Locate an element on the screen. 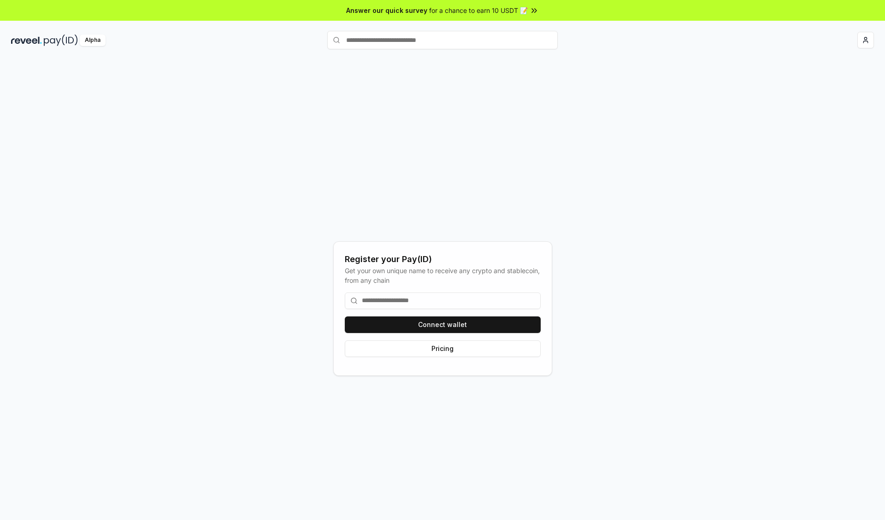 The width and height of the screenshot is (885, 520). div: Alpha is located at coordinates (93, 40).